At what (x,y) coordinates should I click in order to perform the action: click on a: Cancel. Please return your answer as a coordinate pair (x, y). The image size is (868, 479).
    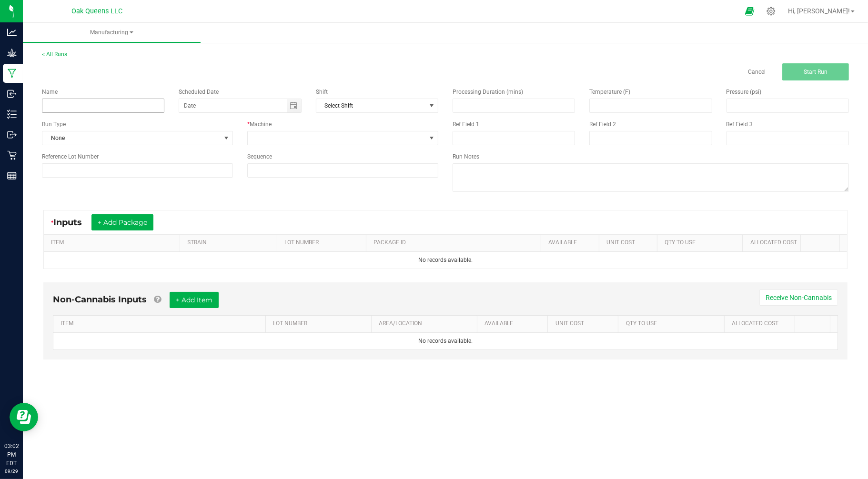
    Looking at the image, I should click on (756, 72).